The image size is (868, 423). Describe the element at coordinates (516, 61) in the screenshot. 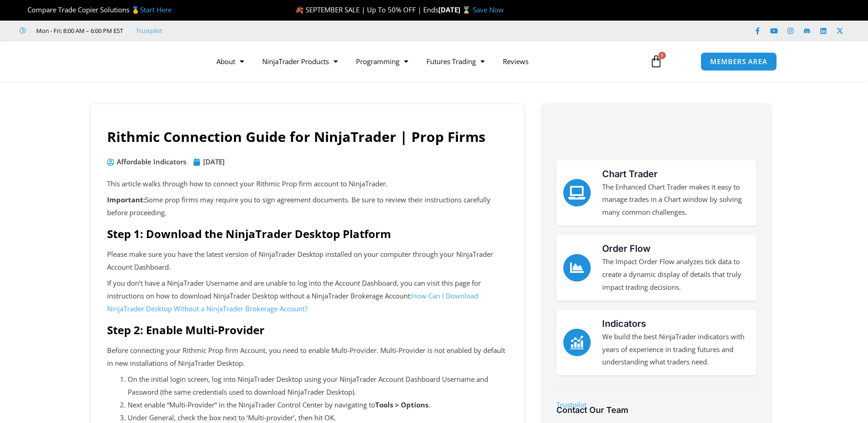

I see `a: Reviews` at that location.